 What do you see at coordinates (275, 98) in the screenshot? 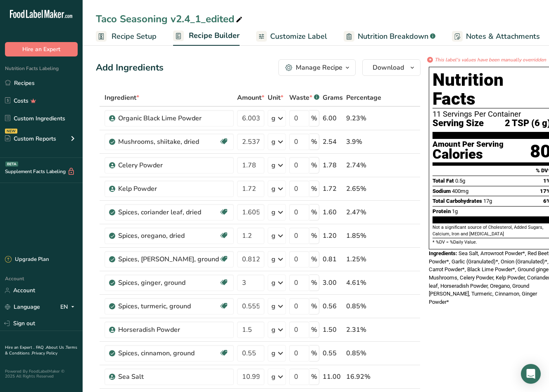
I see `span: Unit` at bounding box center [275, 98].